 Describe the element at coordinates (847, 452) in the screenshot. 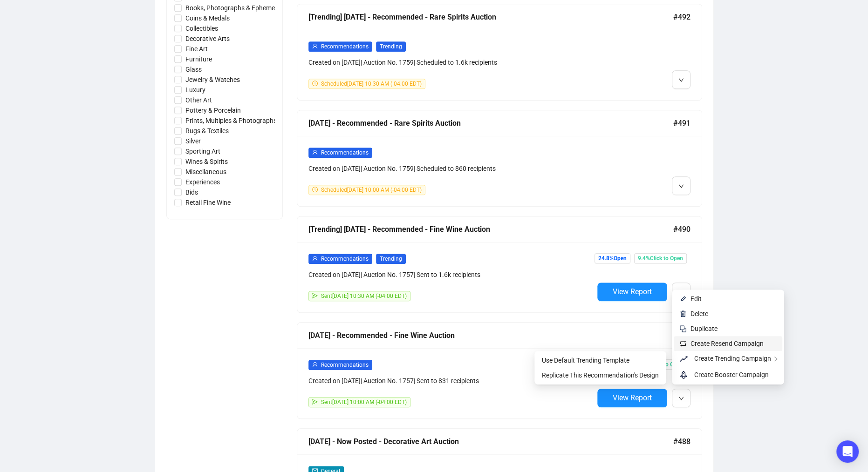

I see `div: Open Intercom Messenger` at that location.